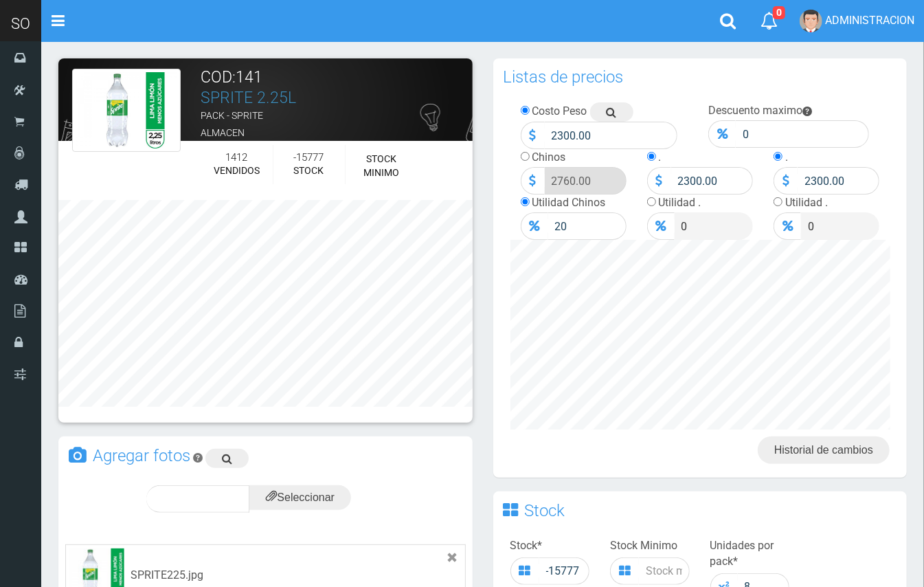  What do you see at coordinates (226, 459) in the screenshot?
I see `a: Buscar imagen en google` at bounding box center [226, 459].